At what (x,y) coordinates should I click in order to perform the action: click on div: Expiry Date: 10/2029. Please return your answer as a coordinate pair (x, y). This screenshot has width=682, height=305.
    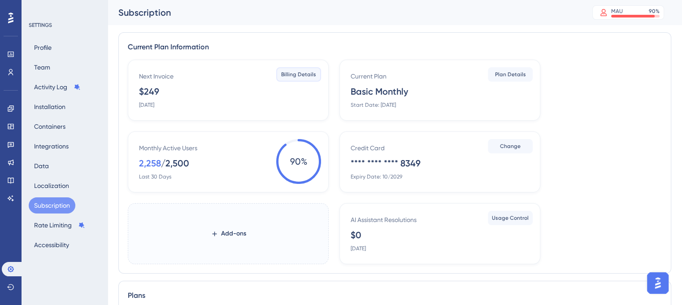
    Looking at the image, I should click on (376, 177).